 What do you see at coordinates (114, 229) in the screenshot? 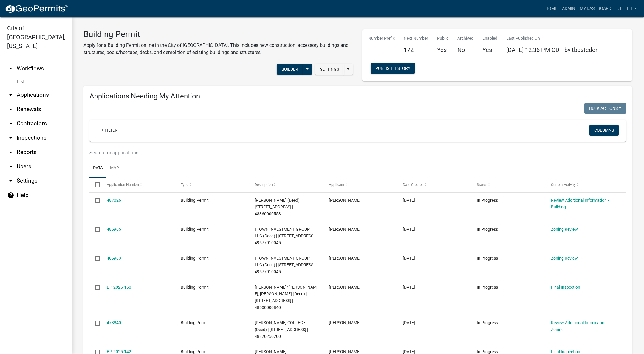
I see `a: 486905` at bounding box center [114, 229].